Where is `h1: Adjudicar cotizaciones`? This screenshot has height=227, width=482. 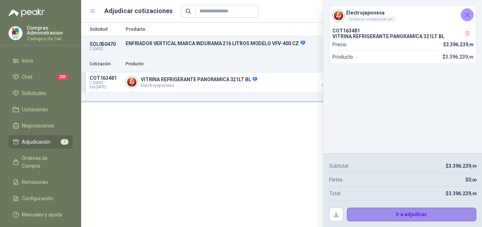
h1: Adjudicar cotizaciones is located at coordinates (138, 11).